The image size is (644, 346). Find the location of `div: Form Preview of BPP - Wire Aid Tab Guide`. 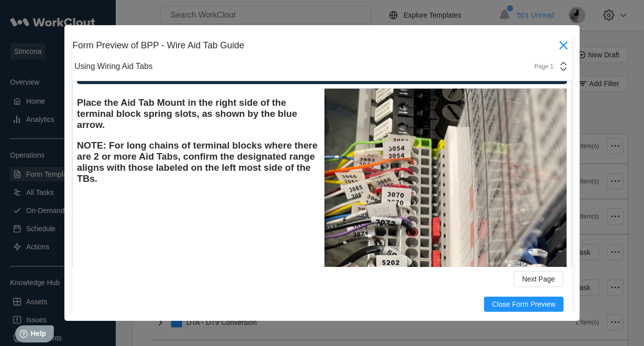

div: Form Preview of BPP - Wire Aid Tab Guide is located at coordinates (314, 45).